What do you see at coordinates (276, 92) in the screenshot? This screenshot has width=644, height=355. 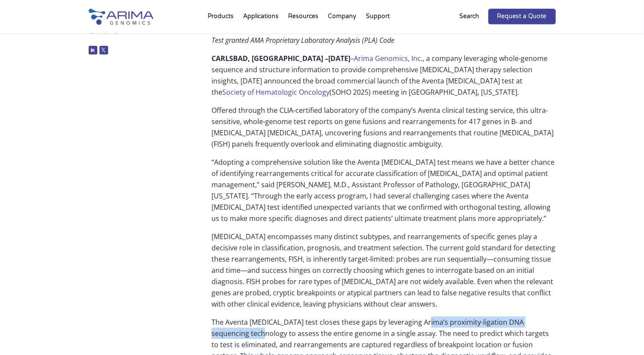 I see `a: Society of Hematologic Oncology` at bounding box center [276, 92].